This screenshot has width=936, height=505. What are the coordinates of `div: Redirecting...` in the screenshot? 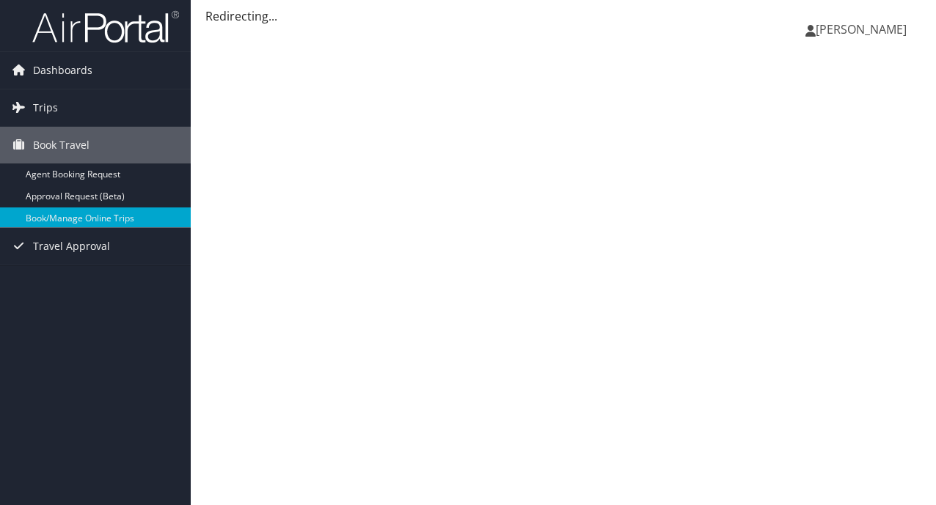 It's located at (563, 16).